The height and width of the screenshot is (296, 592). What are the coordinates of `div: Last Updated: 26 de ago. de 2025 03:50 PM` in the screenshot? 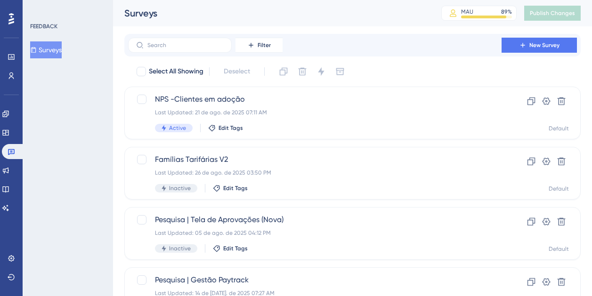 It's located at (314, 173).